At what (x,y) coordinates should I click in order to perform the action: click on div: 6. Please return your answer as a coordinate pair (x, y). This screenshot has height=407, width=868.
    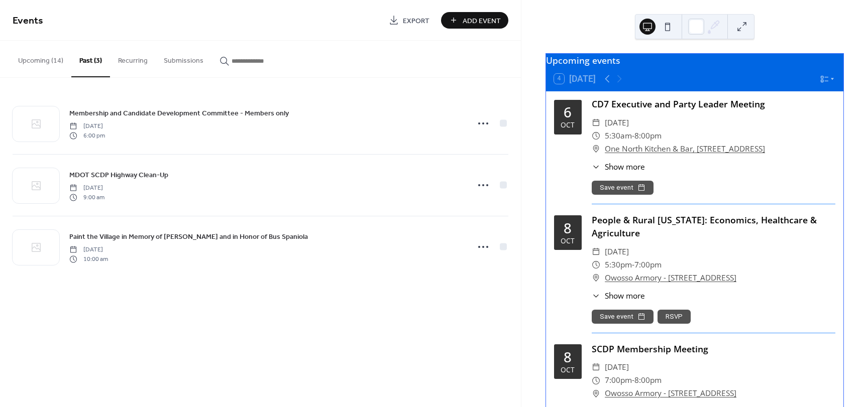
    Looking at the image, I should click on (568, 113).